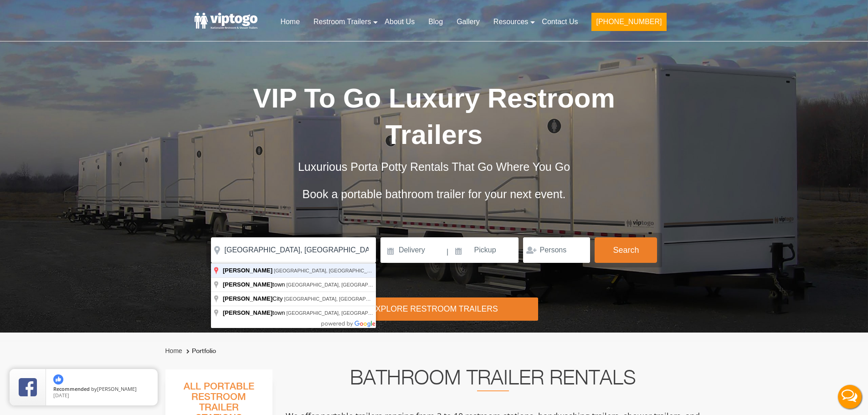  What do you see at coordinates (434, 309) in the screenshot?
I see `div: Explore Restroom Trailers` at bounding box center [434, 309].